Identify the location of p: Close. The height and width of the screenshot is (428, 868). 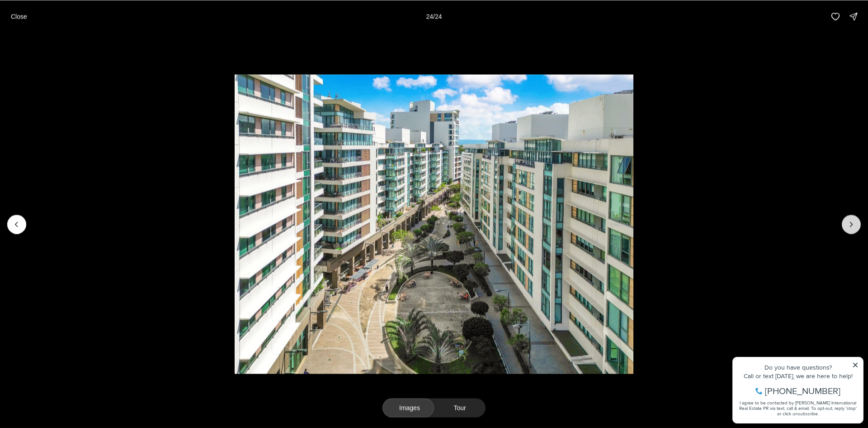
(19, 16).